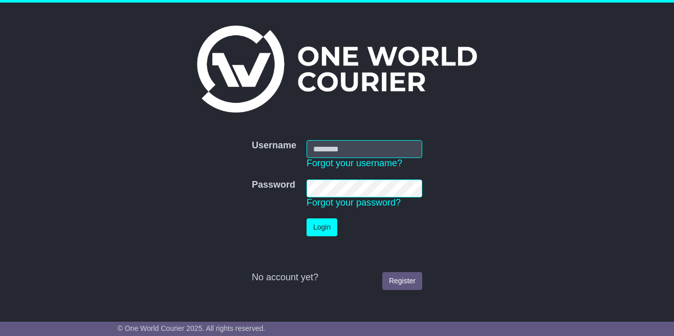 This screenshot has height=336, width=674. Describe the element at coordinates (322, 227) in the screenshot. I see `button: Login` at that location.